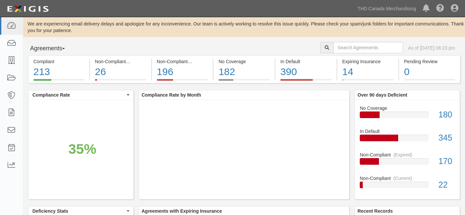 The height and width of the screenshot is (215, 465). Describe the element at coordinates (244, 82) in the screenshot. I see `a: No Coverage182` at that location.